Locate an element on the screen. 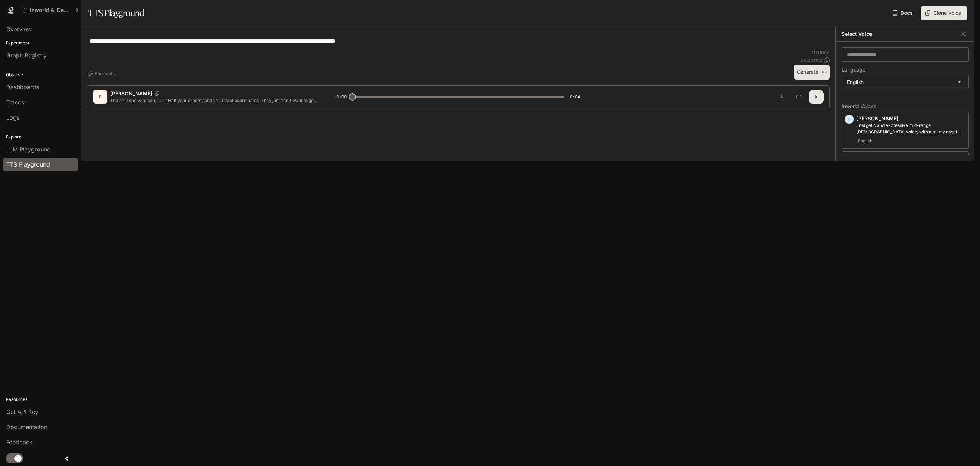 The width and height of the screenshot is (980, 466). p: Language is located at coordinates (854, 70).